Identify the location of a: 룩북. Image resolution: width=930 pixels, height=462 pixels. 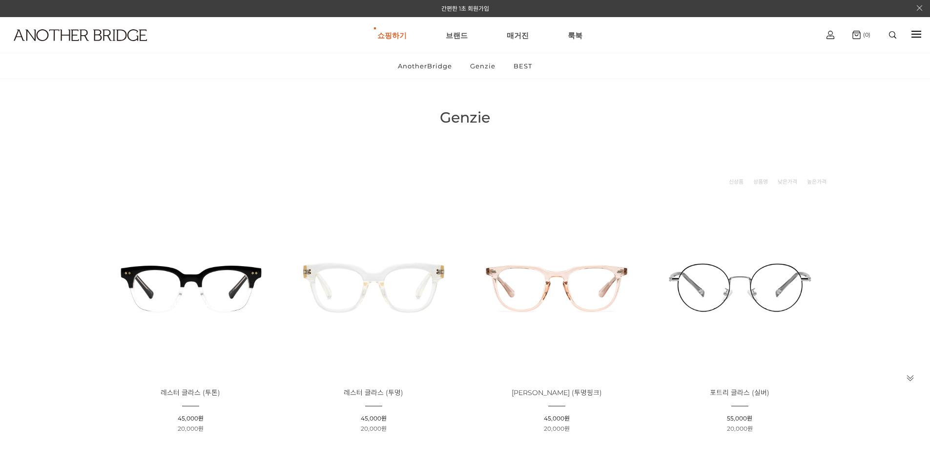
(575, 35).